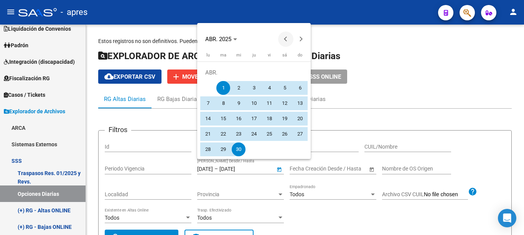  What do you see at coordinates (239, 119) in the screenshot?
I see `span: 16` at bounding box center [239, 119].